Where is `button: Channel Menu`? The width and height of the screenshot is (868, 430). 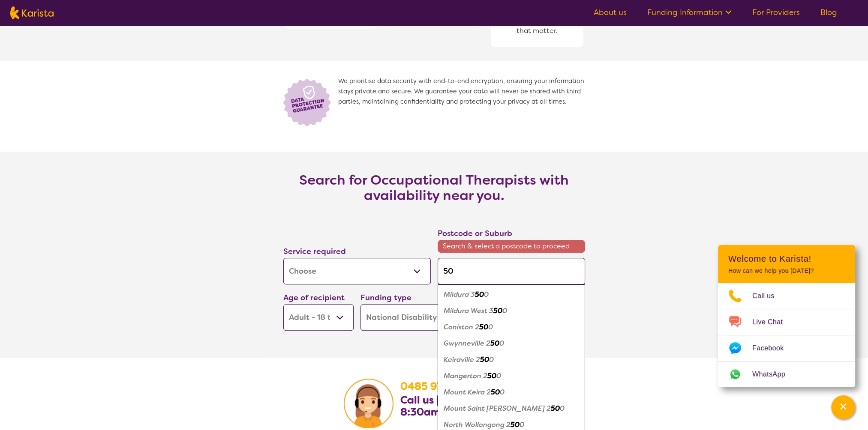
button: Channel Menu is located at coordinates (843, 407).